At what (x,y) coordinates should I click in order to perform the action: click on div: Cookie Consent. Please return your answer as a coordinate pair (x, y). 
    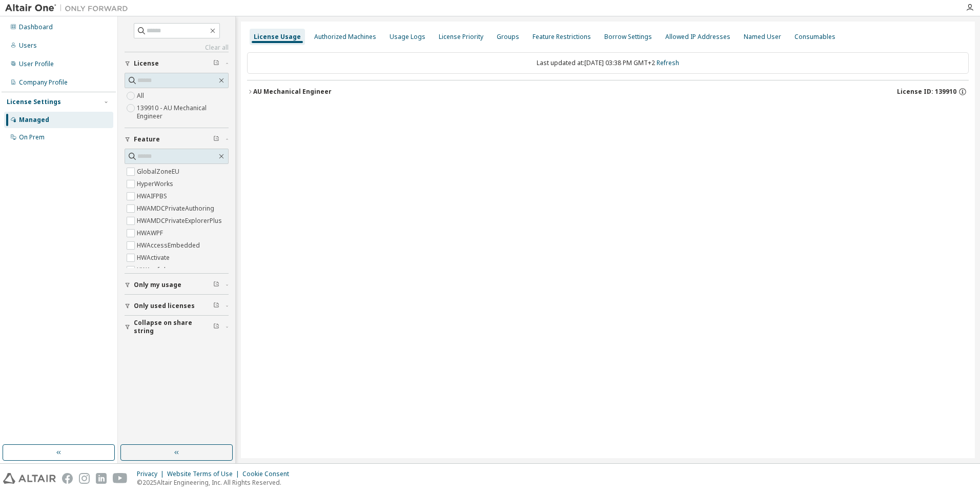
    Looking at the image, I should click on (269, 474).